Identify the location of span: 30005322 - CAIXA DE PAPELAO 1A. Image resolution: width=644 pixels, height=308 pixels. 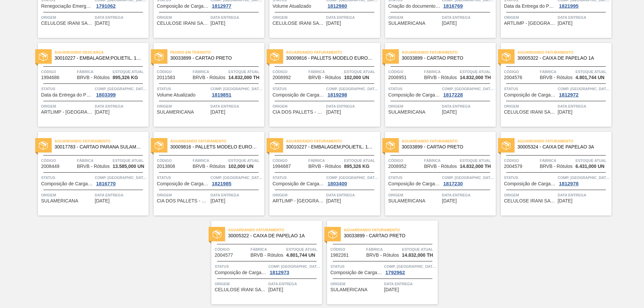
(562, 58).